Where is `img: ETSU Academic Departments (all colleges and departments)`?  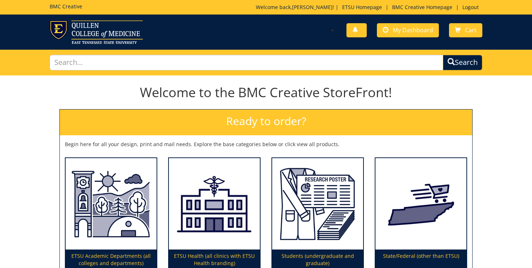 img: ETSU Academic Departments (all colleges and departments) is located at coordinates (111, 204).